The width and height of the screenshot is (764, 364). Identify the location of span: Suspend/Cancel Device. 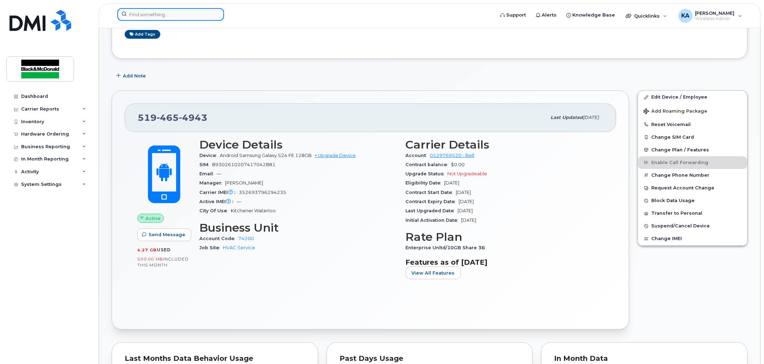
(681, 226).